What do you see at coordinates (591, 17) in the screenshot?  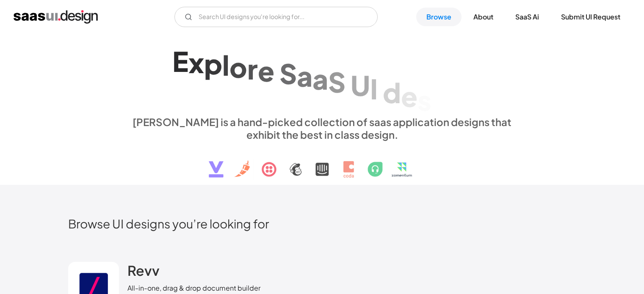 I see `a: Submit UI Request` at bounding box center [591, 17].